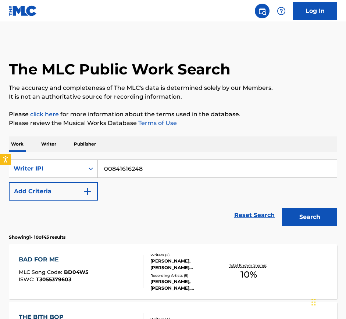 The image size is (346, 319). What do you see at coordinates (85, 144) in the screenshot?
I see `p: Publisher` at bounding box center [85, 144].